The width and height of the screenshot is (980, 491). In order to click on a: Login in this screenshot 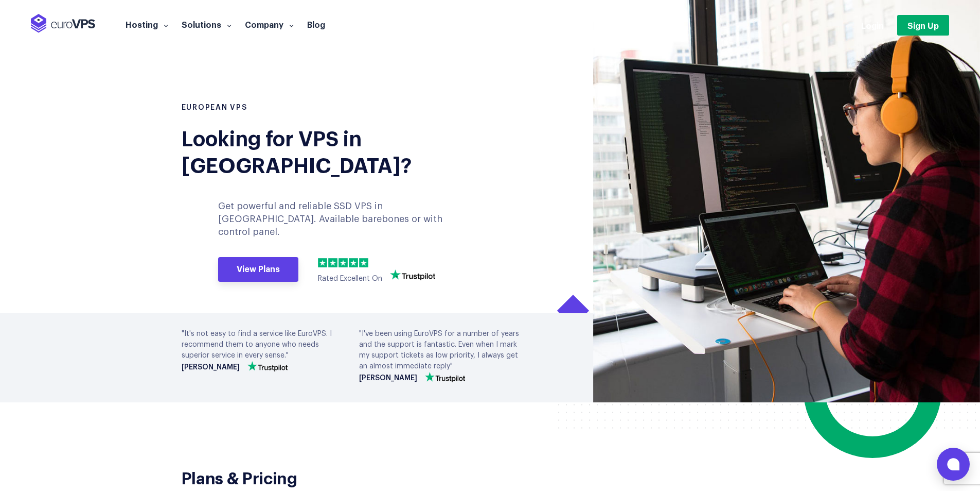, I will do `click(873, 25)`.